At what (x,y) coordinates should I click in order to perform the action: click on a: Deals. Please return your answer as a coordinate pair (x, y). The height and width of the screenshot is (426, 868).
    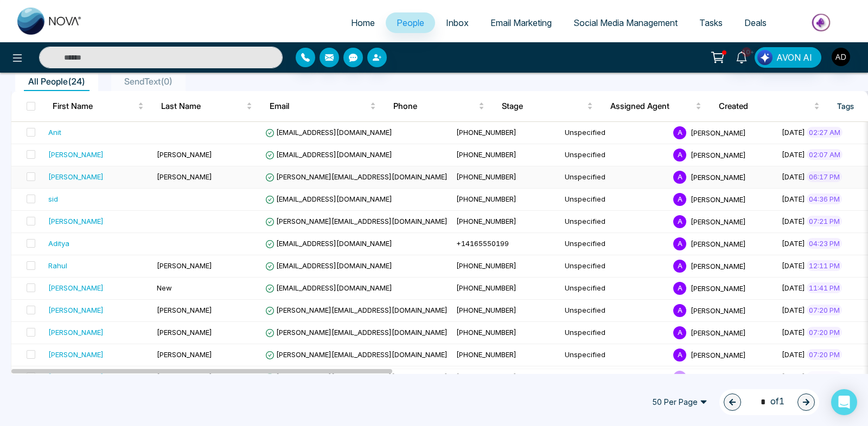
    Looking at the image, I should click on (755, 23).